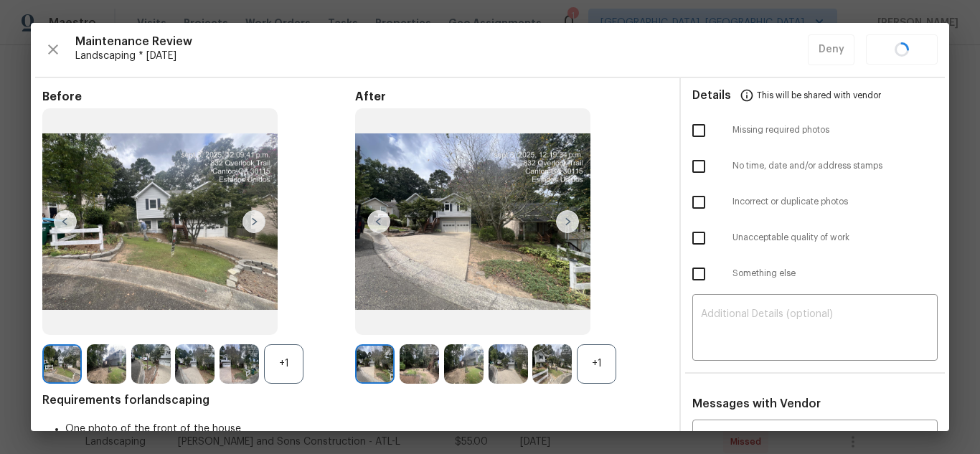  I want to click on span: After, so click(512, 97).